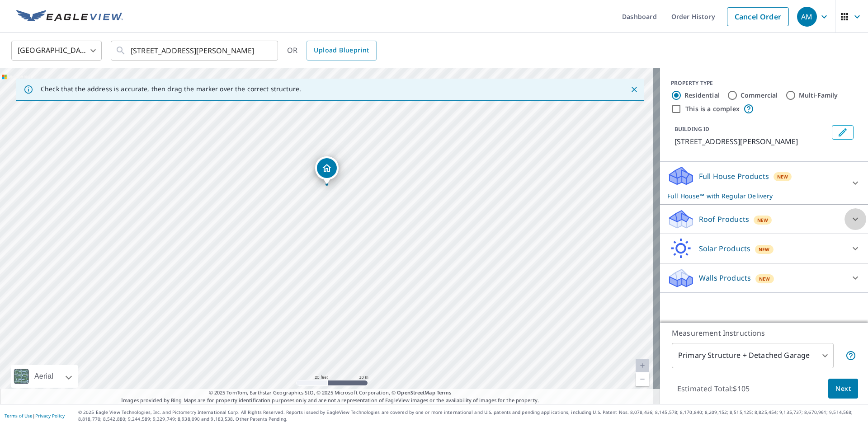 The height and width of the screenshot is (427, 868). I want to click on input: Search by address or latitude-longitude, so click(195, 51).